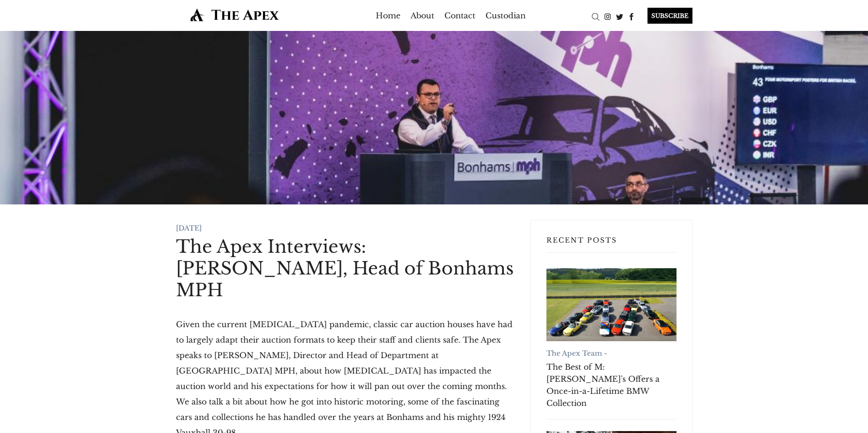  I want to click on a: Twitter, so click(619, 16).